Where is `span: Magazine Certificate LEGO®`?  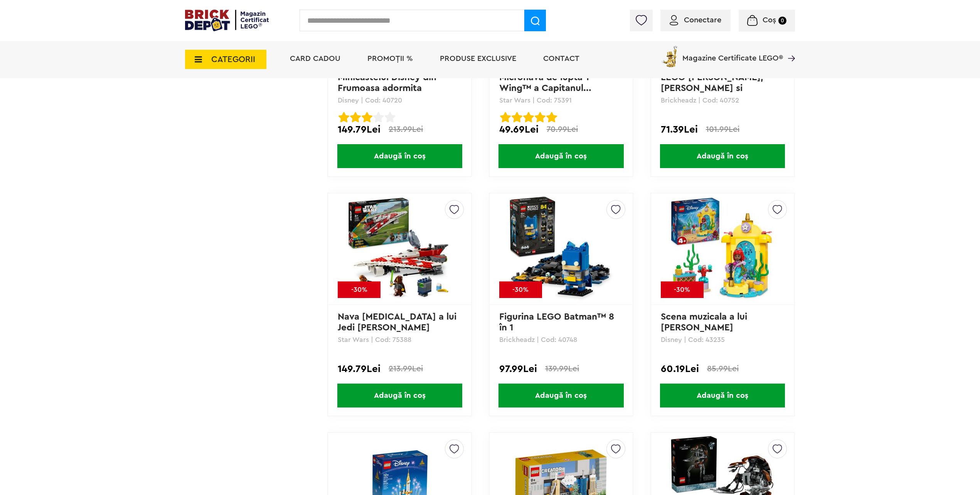 span: Magazine Certificate LEGO® is located at coordinates (733, 53).